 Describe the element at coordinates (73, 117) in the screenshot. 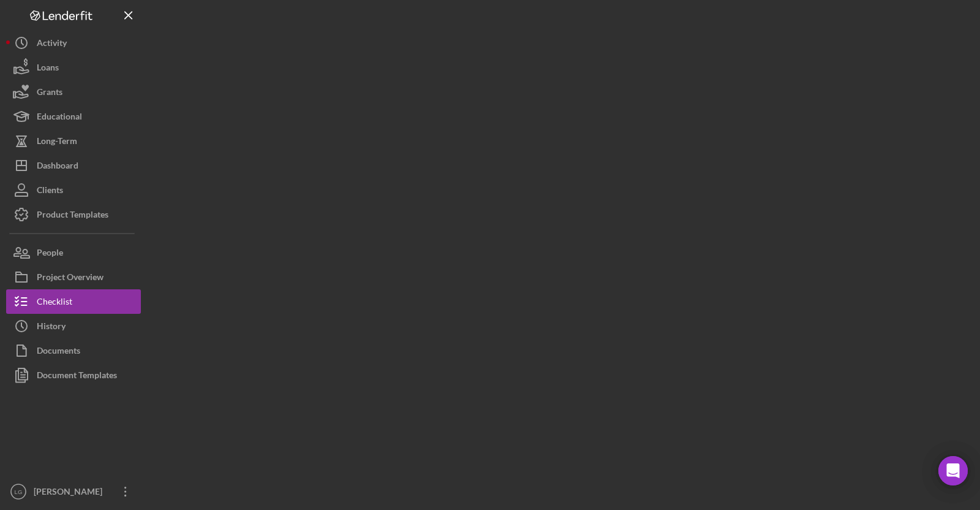

I see `button: Educational` at that location.